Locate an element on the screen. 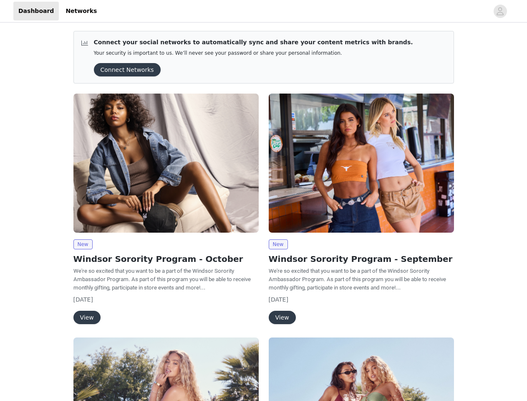  div: avatar is located at coordinates (500, 11).